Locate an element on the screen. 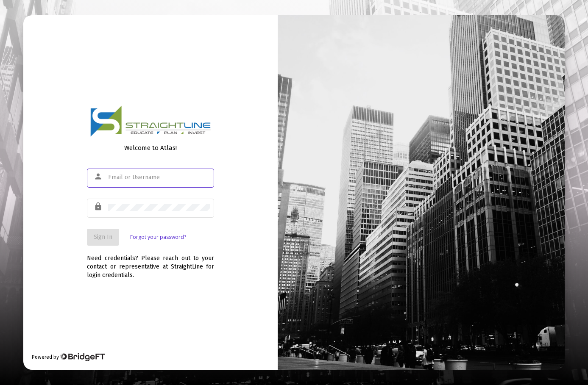  button: Sign In is located at coordinates (103, 237).